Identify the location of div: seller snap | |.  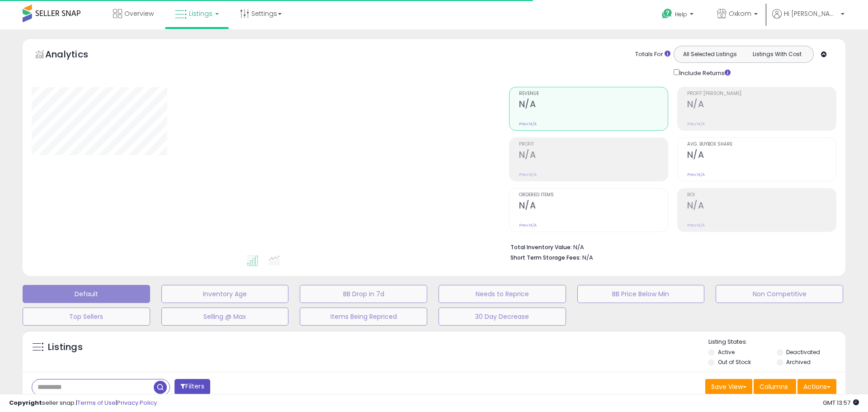
(83, 403).